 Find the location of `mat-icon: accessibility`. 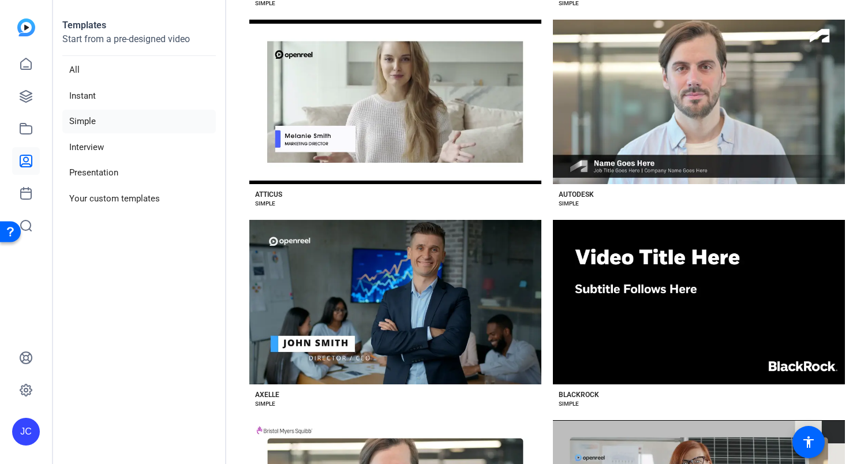

mat-icon: accessibility is located at coordinates (809, 442).